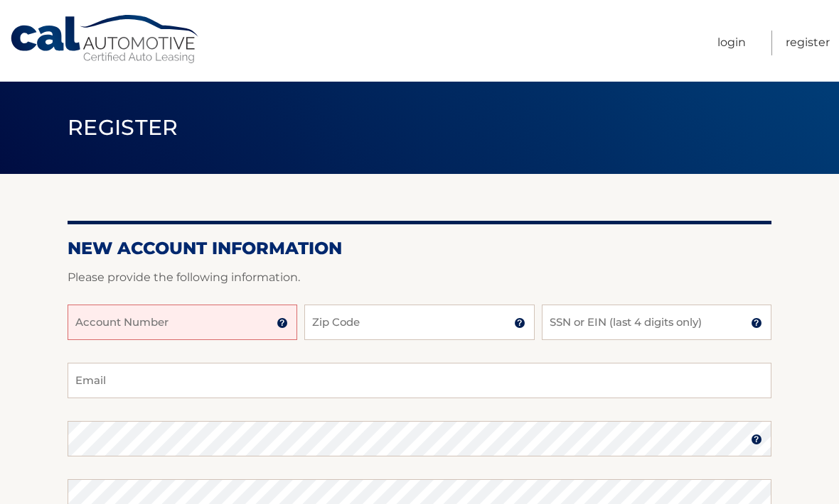 Image resolution: width=839 pixels, height=504 pixels. Describe the element at coordinates (105, 39) in the screenshot. I see `a: Cal Automotive` at that location.